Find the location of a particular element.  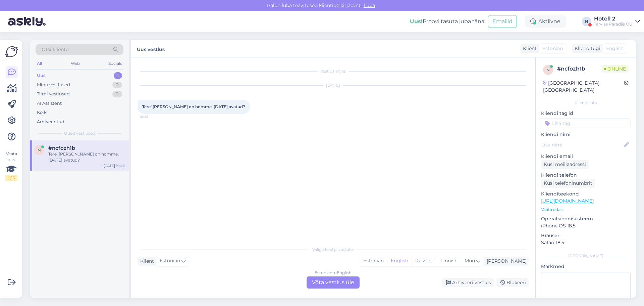

div: H is located at coordinates (586, 22).